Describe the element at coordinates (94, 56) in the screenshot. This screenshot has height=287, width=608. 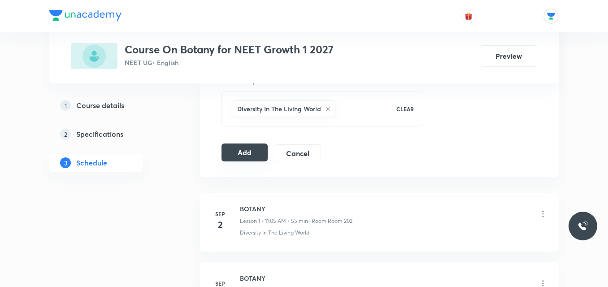
I see `img: 7613EFBC-9845-46D2-9D55-2F7F6E26AD69_plus.png` at that location.